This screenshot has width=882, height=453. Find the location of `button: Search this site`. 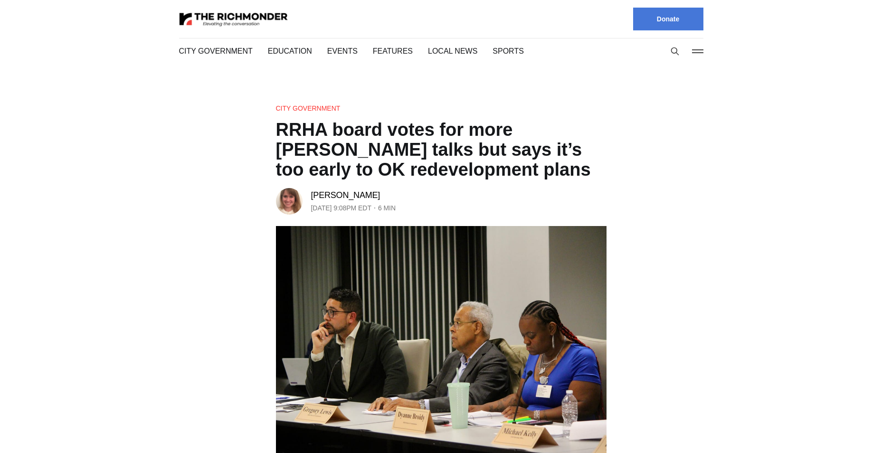

button: Search this site is located at coordinates (675, 51).